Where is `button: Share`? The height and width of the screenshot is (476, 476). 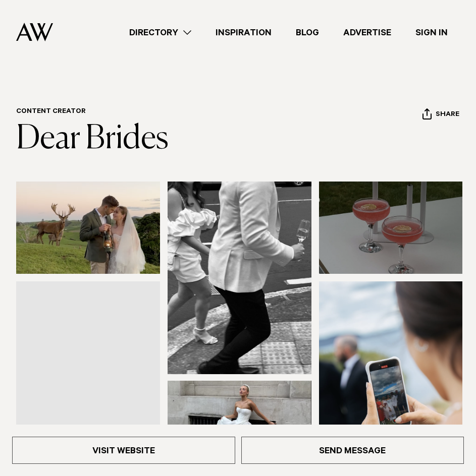 button: Share is located at coordinates (440, 116).